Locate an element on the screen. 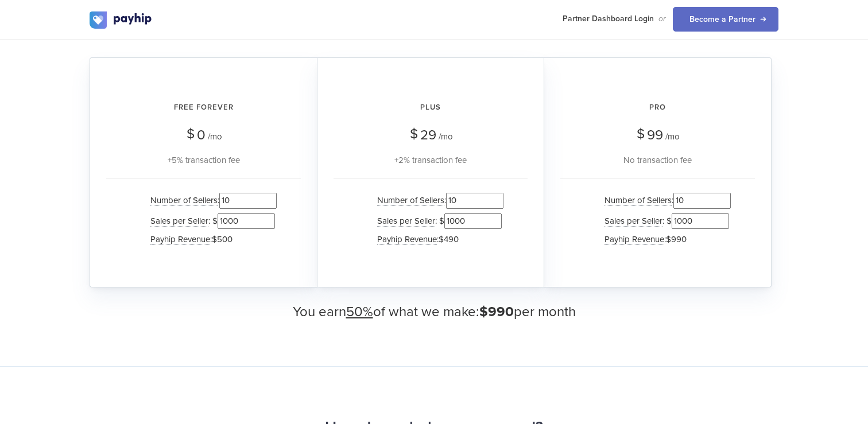 This screenshot has height=424, width=868. div: +2% transaction fee is located at coordinates (431, 160).